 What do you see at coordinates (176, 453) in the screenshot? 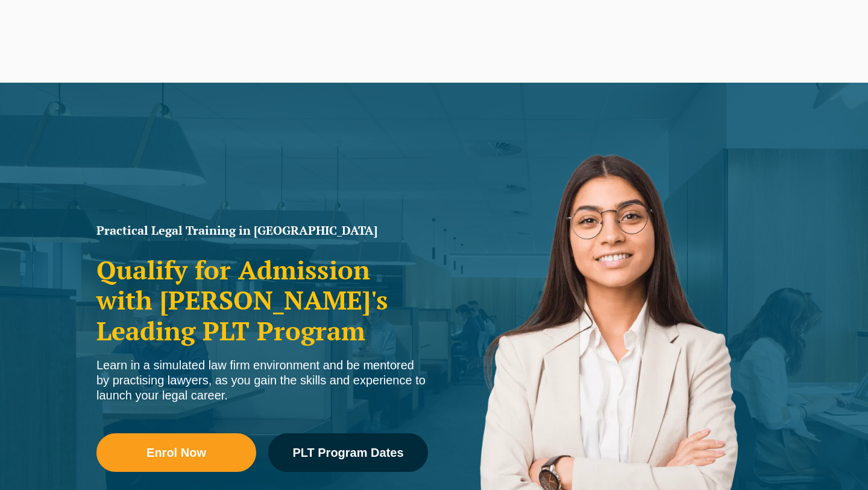
I see `span: Enrol Now` at bounding box center [176, 453].